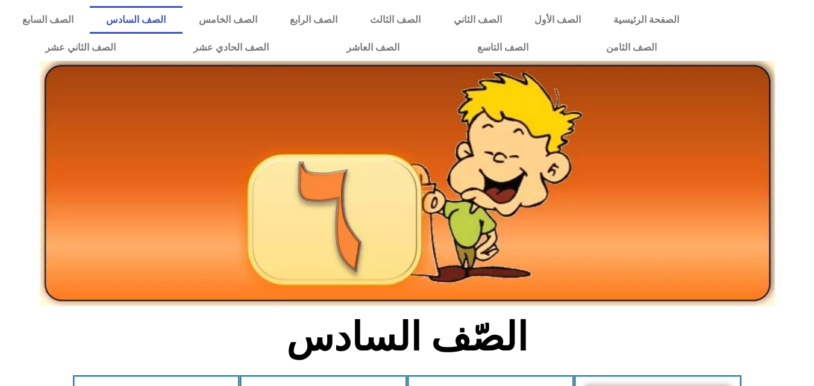  What do you see at coordinates (646, 20) in the screenshot?
I see `a: الصفحة الرئيسية` at bounding box center [646, 20].